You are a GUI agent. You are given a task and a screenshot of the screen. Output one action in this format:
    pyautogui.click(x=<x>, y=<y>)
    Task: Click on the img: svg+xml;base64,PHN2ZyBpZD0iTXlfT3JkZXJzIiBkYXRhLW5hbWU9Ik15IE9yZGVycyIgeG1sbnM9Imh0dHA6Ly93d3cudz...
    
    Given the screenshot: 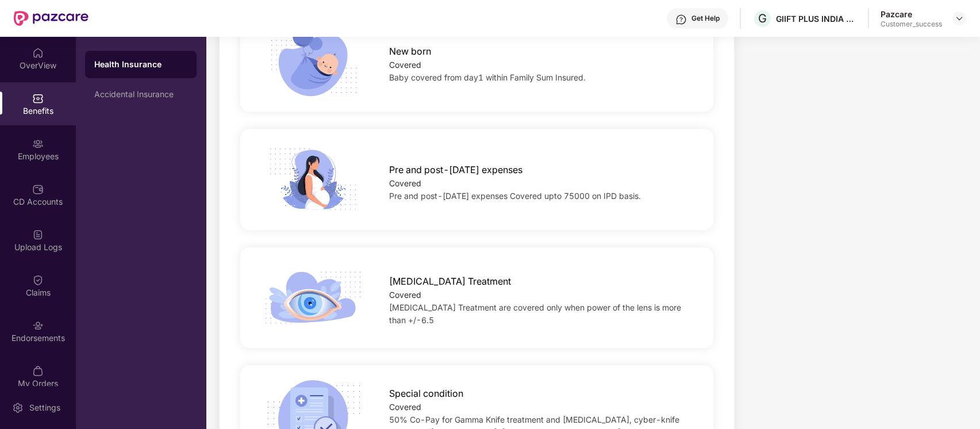 What is the action you would take?
    pyautogui.click(x=38, y=371)
    